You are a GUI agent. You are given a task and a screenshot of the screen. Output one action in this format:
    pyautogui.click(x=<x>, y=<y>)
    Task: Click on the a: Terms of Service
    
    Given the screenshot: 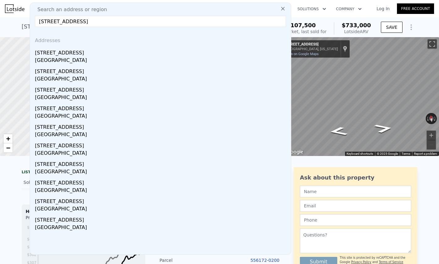 What is the action you would take?
    pyautogui.click(x=391, y=262)
    